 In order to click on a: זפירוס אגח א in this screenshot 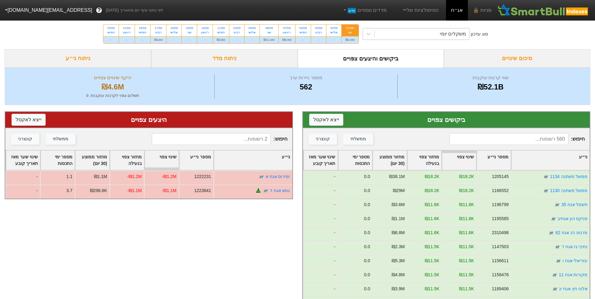, I will do `click(278, 177)`.